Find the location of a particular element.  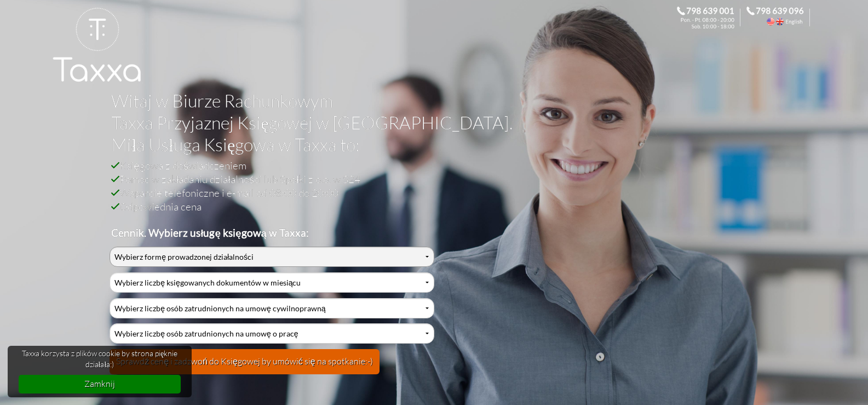

h2: Księgowa z doświadczeniem Pomoc w zakładaniu działalności lub Spółki z o.o. w S24 Wsparcie telefo... is located at coordinates (429, 199).